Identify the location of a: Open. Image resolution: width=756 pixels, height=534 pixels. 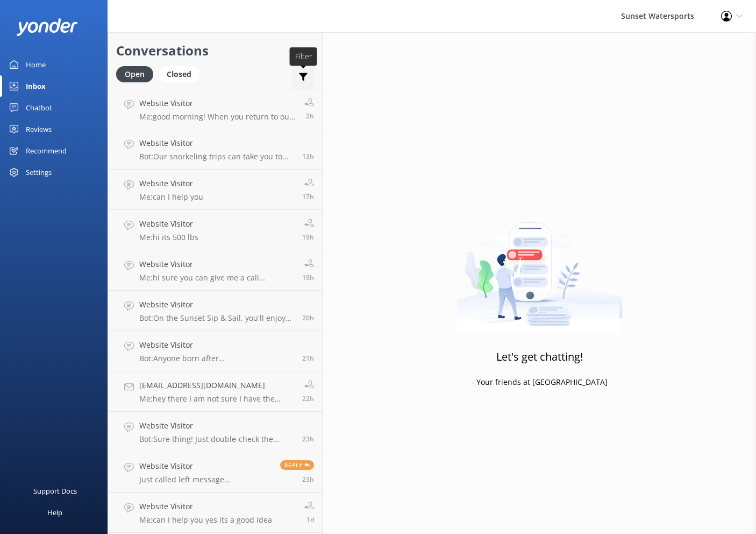
(137, 74).